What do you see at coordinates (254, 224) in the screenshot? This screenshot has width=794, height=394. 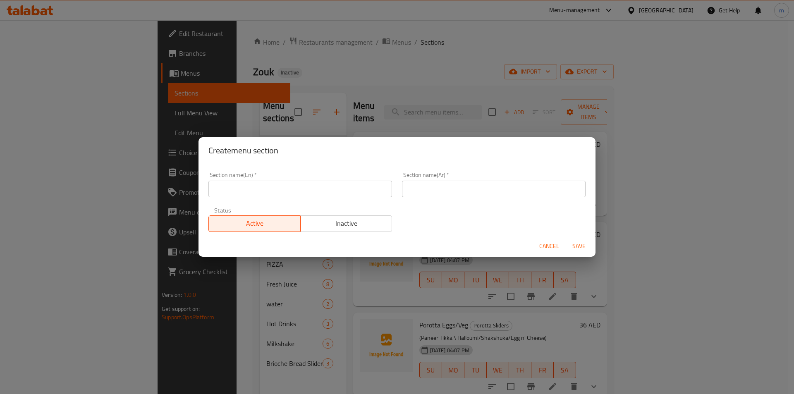 I see `button: Active` at bounding box center [254, 224].